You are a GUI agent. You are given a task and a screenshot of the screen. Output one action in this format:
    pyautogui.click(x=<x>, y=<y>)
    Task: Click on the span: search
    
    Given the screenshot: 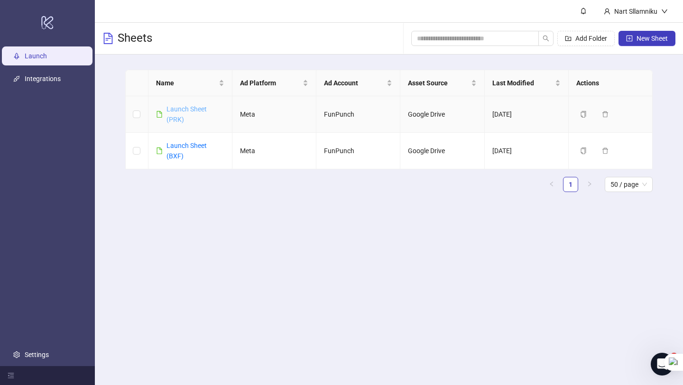 What is the action you would take?
    pyautogui.click(x=546, y=38)
    